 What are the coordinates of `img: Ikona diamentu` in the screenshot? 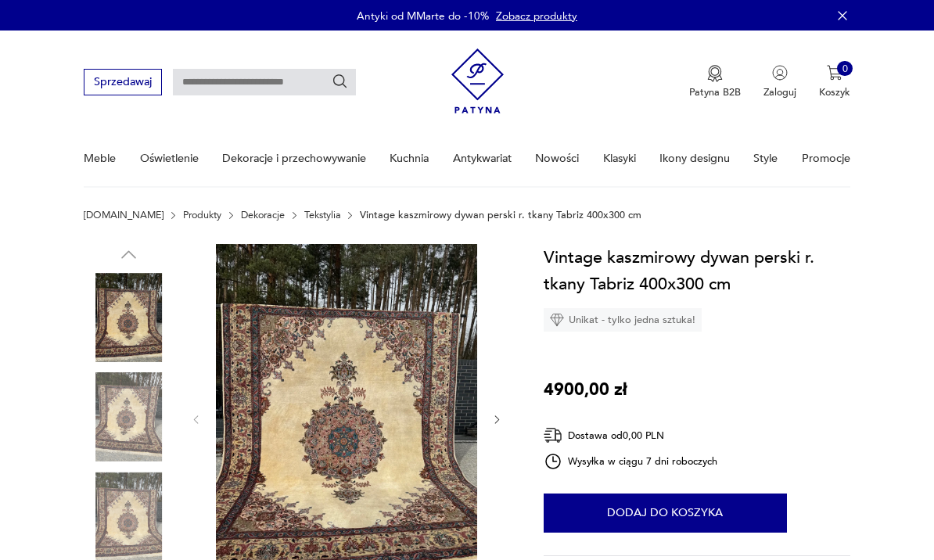 It's located at (557, 320).